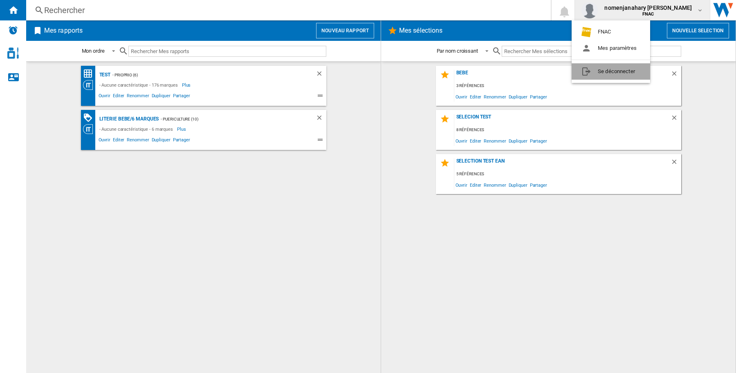 The image size is (736, 373). Describe the element at coordinates (611, 72) in the screenshot. I see `md-menu-item: Se déconnecter` at that location.